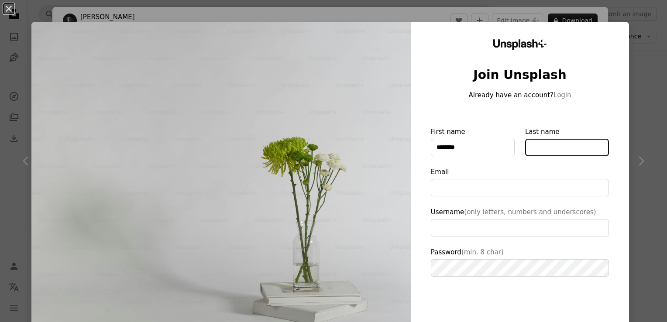 The height and width of the screenshot is (322, 667). Describe the element at coordinates (520, 222) in the screenshot. I see `label: Username` at that location.